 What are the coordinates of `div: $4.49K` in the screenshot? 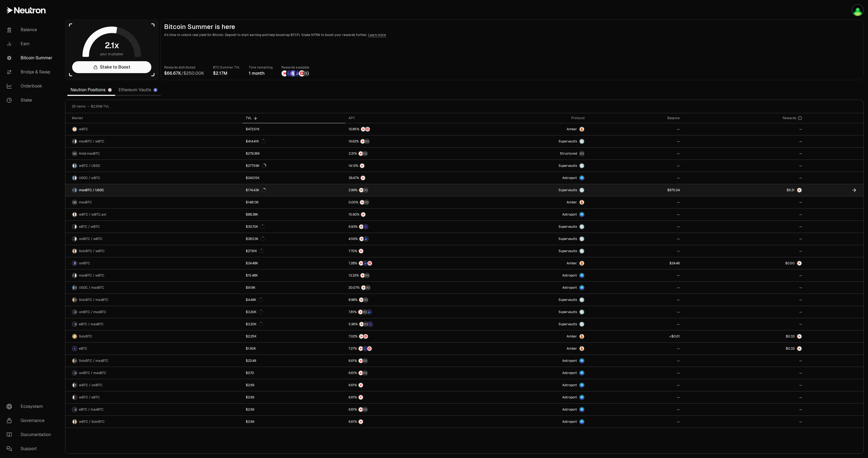 It's located at (254, 300).